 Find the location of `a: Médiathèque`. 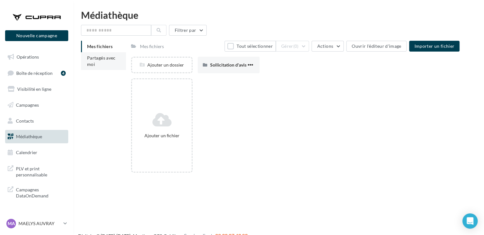

a: Médiathèque is located at coordinates (37, 137).